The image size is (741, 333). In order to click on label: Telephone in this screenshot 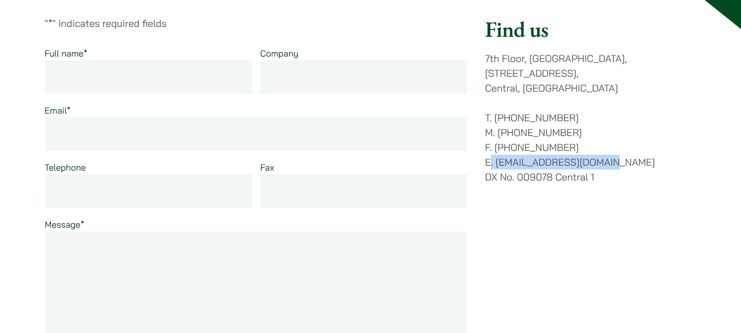, I will do `click(65, 167)`.